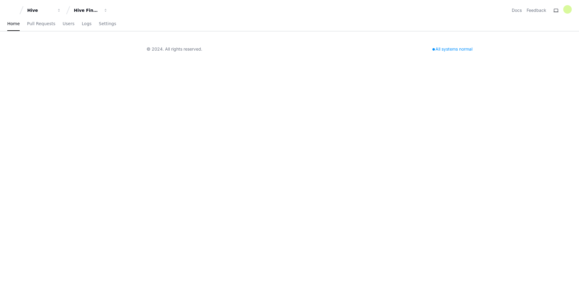 This screenshot has height=289, width=579. What do you see at coordinates (87, 24) in the screenshot?
I see `span: Logs` at bounding box center [87, 24].